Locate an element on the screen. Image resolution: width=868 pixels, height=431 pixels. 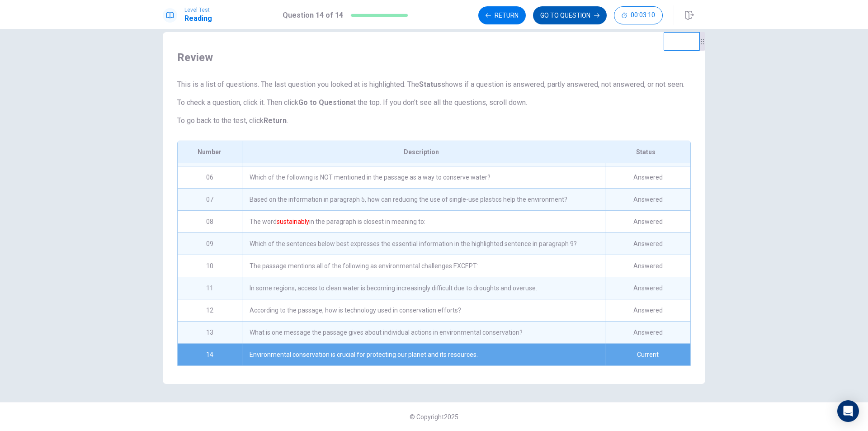
div: The word in the paragraph is closest in meaning to: is located at coordinates (423, 221).